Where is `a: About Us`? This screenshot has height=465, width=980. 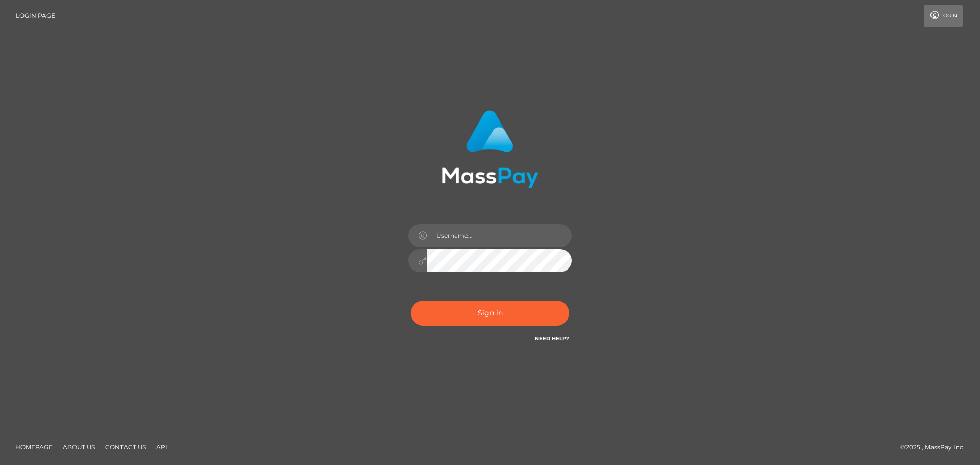
a: About Us is located at coordinates (79, 447).